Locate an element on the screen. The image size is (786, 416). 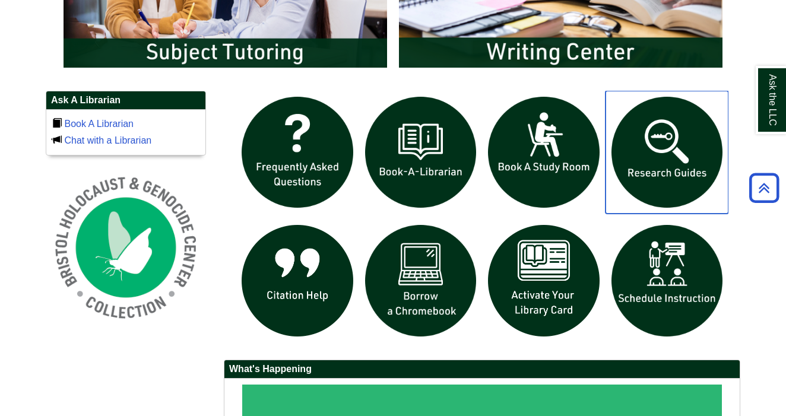
img: citation help icon links to citation help guide page is located at coordinates (297, 281).